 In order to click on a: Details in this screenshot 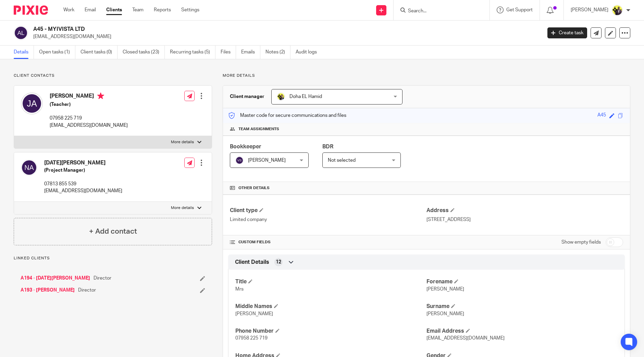, I will do `click(24, 52)`.